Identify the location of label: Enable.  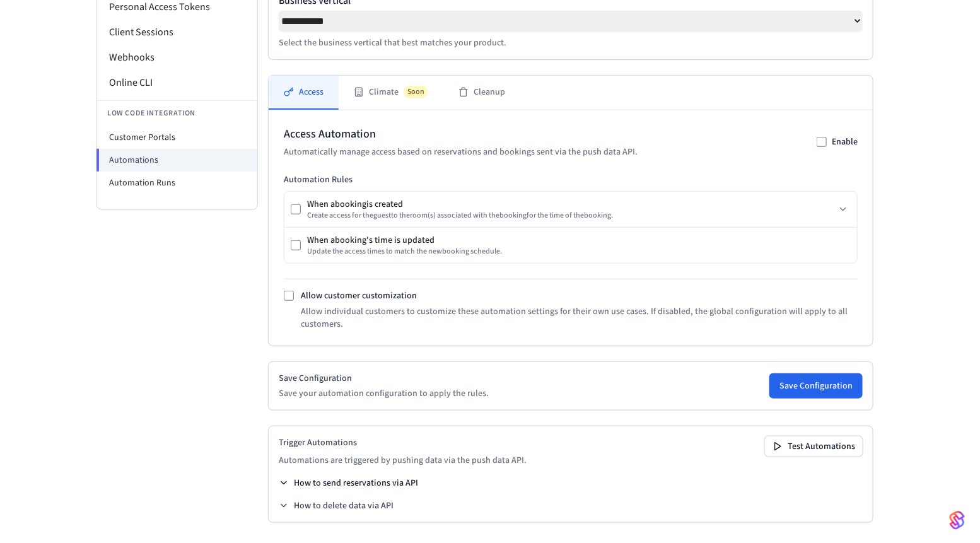
(844, 142).